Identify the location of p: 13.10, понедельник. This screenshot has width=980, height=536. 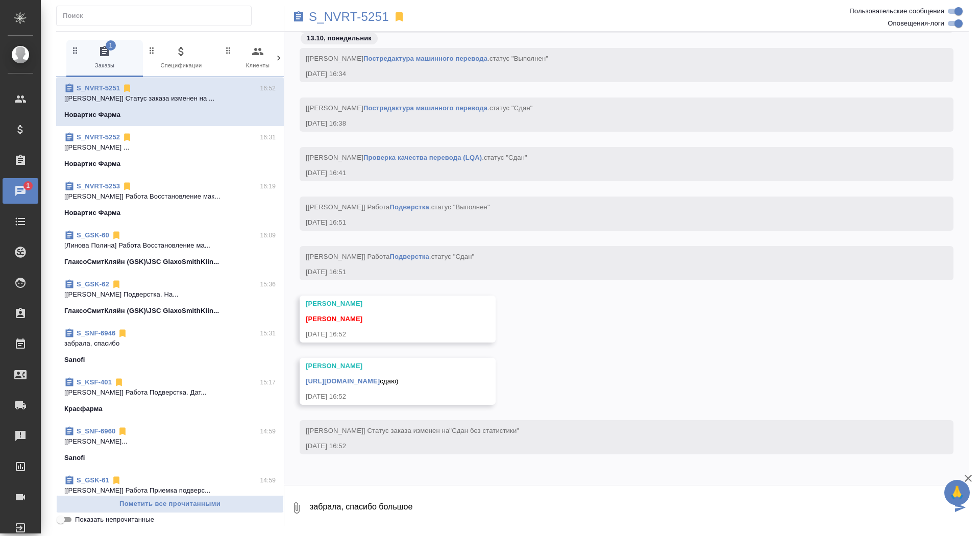
(339, 38).